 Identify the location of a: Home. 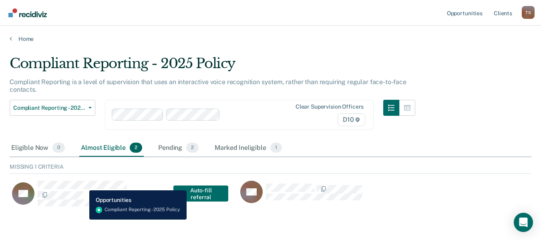
(270, 39).